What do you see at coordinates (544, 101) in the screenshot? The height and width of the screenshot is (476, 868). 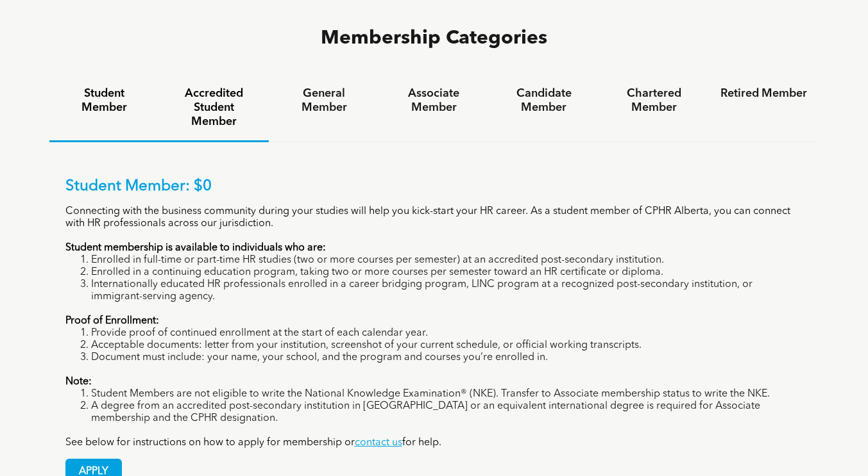 I see `h4: Candidate Member` at bounding box center [544, 101].